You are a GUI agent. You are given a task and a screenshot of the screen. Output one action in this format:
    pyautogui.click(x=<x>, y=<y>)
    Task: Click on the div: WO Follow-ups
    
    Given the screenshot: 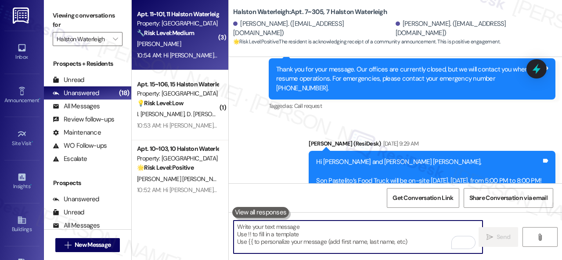 What is the action you would take?
    pyautogui.click(x=79, y=146)
    